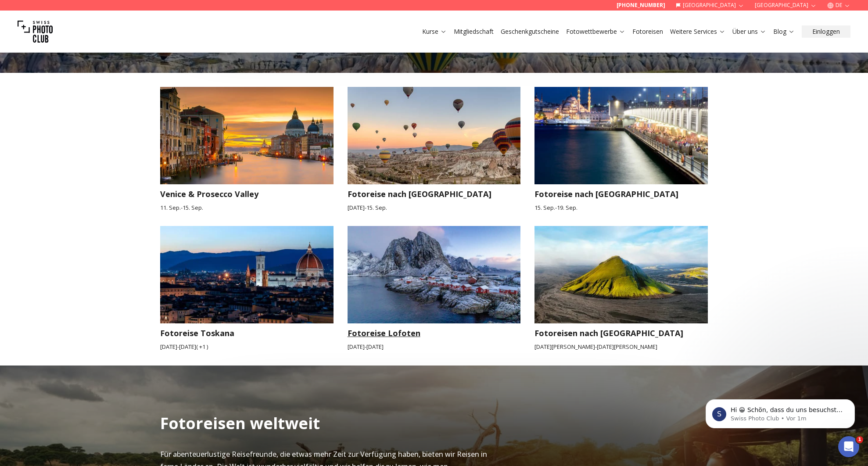 The height and width of the screenshot is (466, 868). Describe the element at coordinates (530, 31) in the screenshot. I see `button: Geschenkgutscheine` at that location.